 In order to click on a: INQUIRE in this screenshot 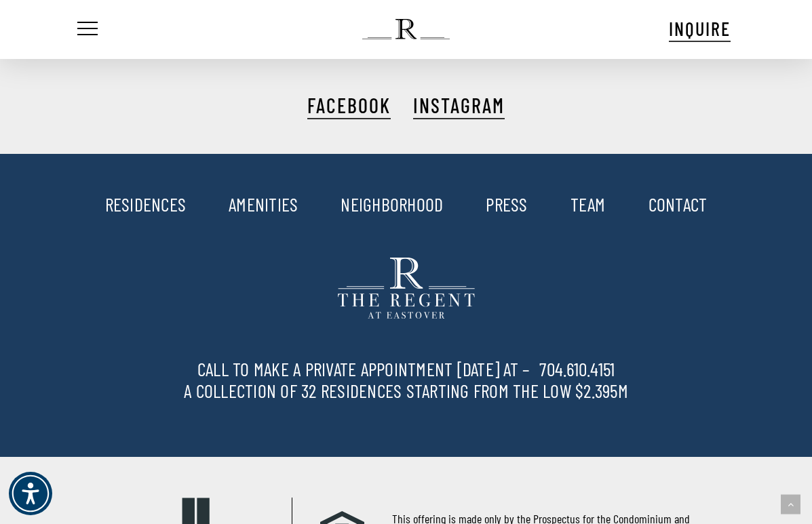, I will do `click(699, 29)`.